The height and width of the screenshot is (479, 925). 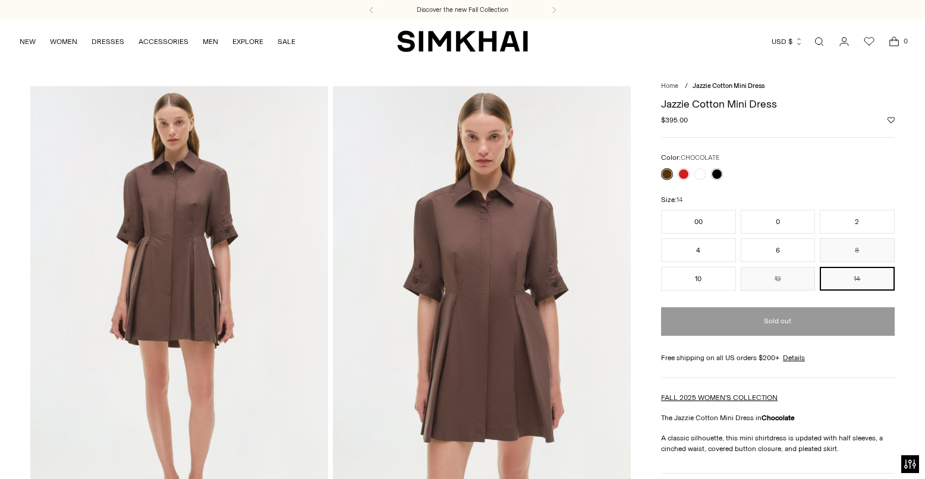 I want to click on nav: breadcrumbs, so click(x=778, y=86).